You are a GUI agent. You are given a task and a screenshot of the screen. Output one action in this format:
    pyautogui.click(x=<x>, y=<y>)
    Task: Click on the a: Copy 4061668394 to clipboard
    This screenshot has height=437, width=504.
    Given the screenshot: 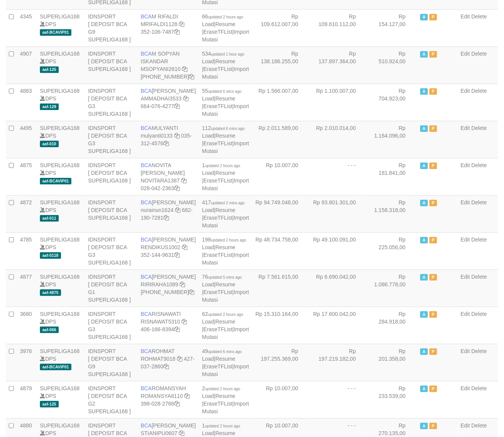 What is the action you would take?
    pyautogui.click(x=177, y=329)
    